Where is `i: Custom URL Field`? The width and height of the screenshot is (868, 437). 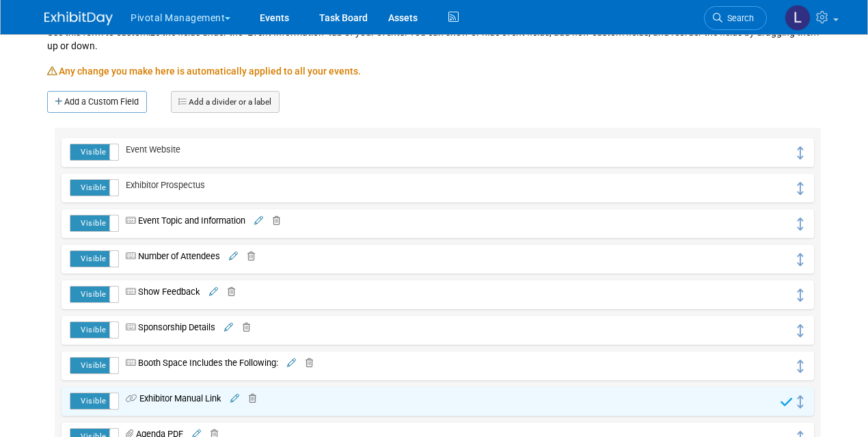
i: Custom URL Field is located at coordinates (132, 398).